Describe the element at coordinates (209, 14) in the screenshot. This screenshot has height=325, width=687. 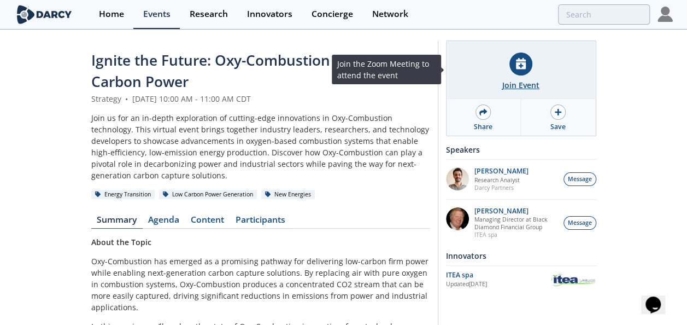
I see `div: Research` at that location.